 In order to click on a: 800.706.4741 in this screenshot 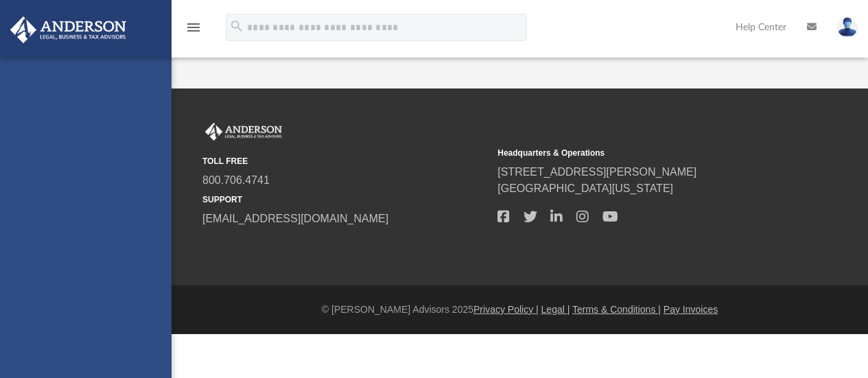, I will do `click(236, 180)`.